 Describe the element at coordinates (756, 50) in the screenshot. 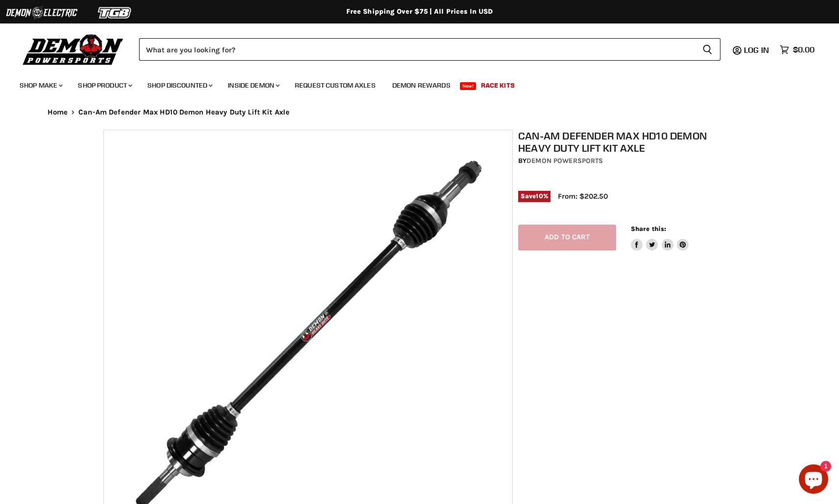

I see `span: Log in` at that location.